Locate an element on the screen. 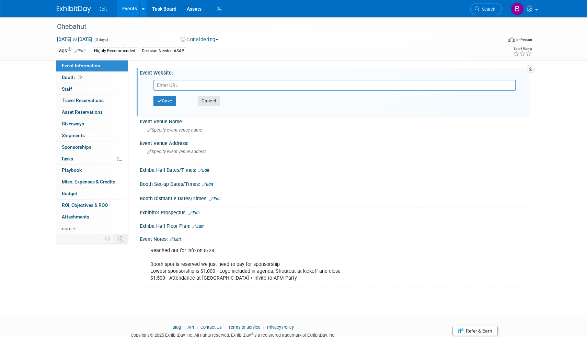  div: Event Venue Address: is located at coordinates (335, 142).